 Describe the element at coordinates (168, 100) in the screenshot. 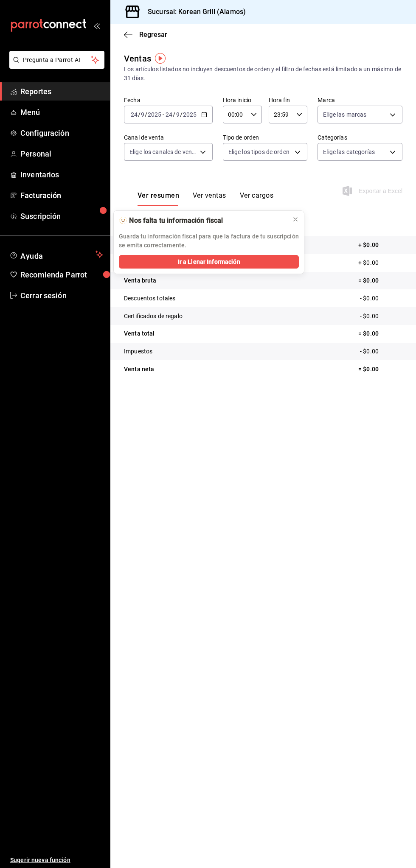

I see `label: Fecha` at that location.